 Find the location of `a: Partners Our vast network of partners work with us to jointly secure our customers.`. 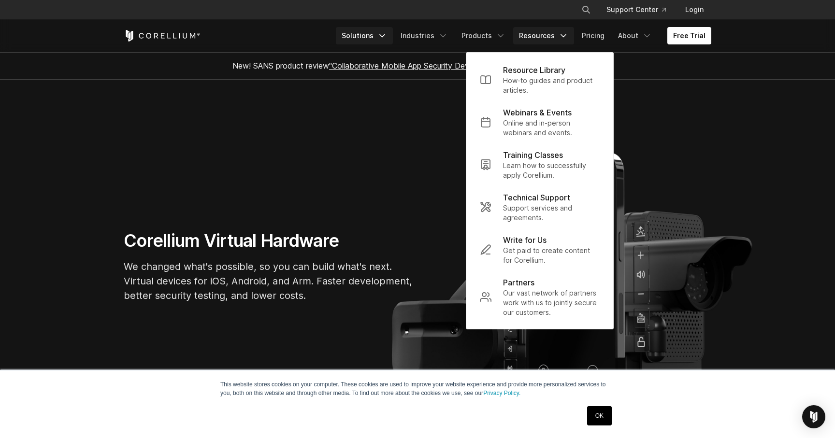

a: Partners Our vast network of partners work with us to jointly secure our customers. is located at coordinates (540, 297).